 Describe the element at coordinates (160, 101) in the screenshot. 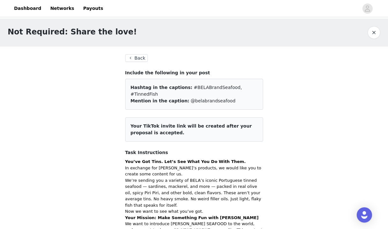

I see `span: Mention in the caption:` at that location.